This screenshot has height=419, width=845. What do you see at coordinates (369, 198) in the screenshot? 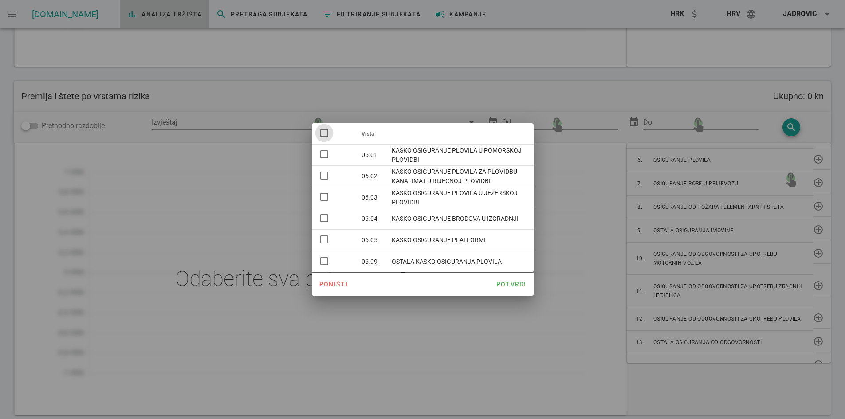
I see `td: 06.03` at bounding box center [369, 198].